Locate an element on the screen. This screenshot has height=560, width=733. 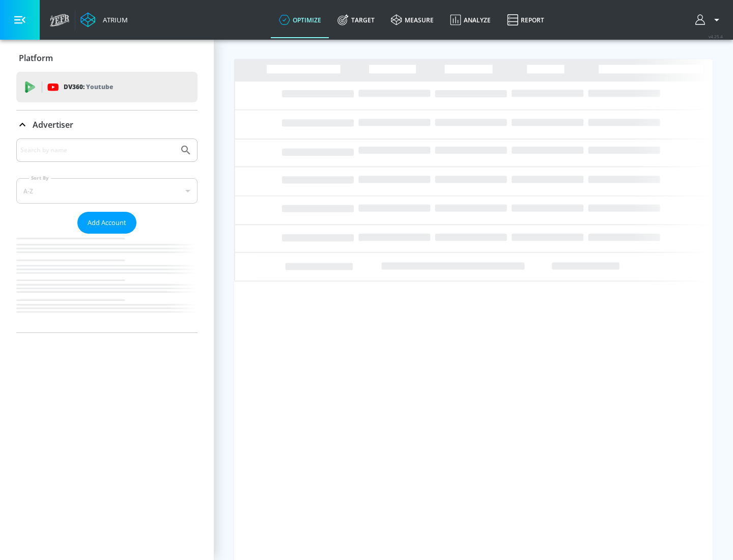
a: Analyze is located at coordinates (470, 19).